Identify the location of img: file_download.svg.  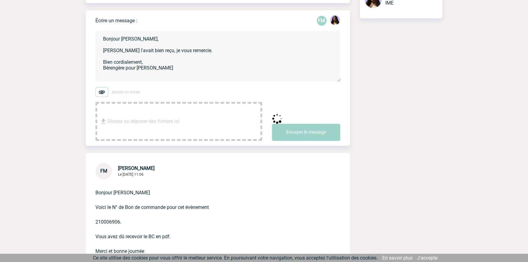
(103, 121).